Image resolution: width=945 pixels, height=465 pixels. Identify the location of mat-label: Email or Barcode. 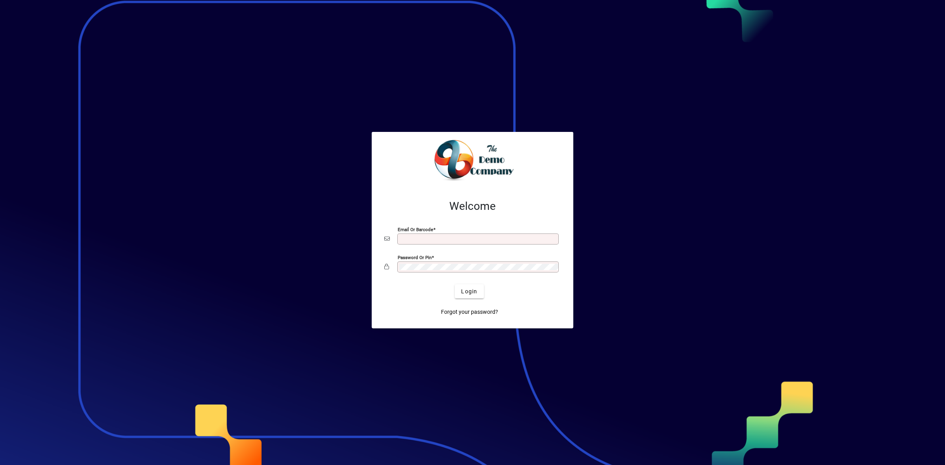
(415, 230).